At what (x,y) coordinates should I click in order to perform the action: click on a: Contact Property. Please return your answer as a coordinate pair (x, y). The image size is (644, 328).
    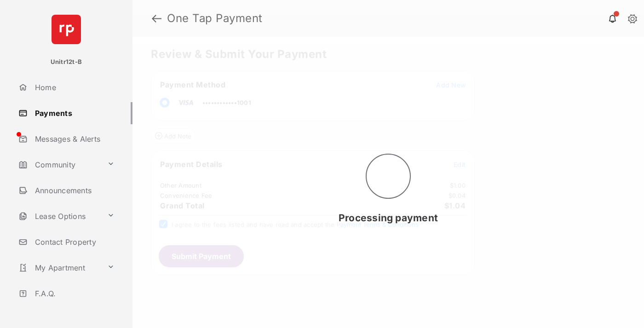
    Looking at the image, I should click on (74, 242).